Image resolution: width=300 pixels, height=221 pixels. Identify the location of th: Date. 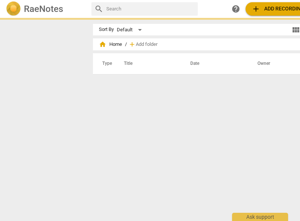
(215, 64).